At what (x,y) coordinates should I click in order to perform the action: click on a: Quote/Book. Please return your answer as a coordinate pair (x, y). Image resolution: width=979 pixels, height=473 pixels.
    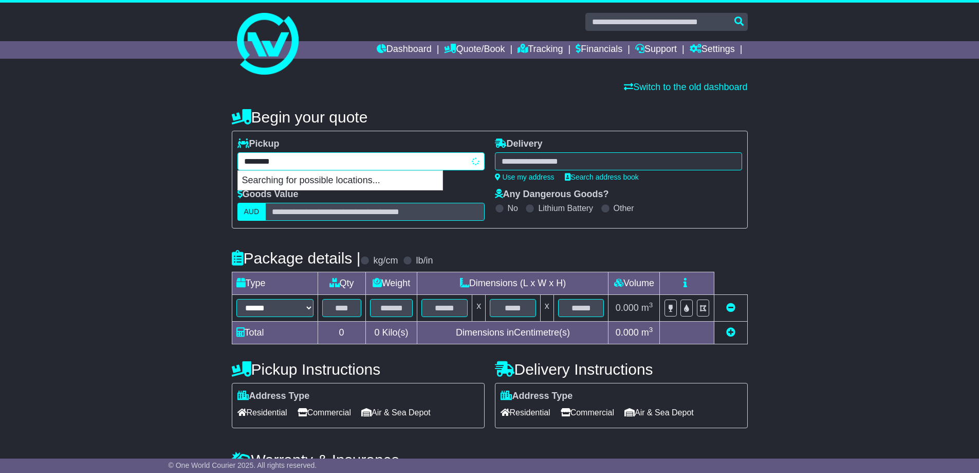
    Looking at the image, I should click on (475, 50).